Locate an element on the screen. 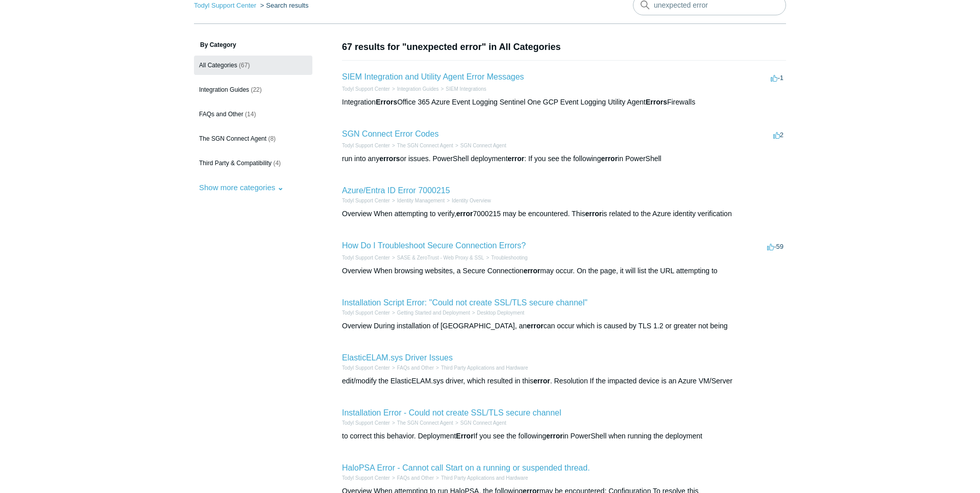 The image size is (980, 493). div: Overview When attempting to verify, 7000215 may be encountered. This is related to the Azure iden... is located at coordinates (564, 214).